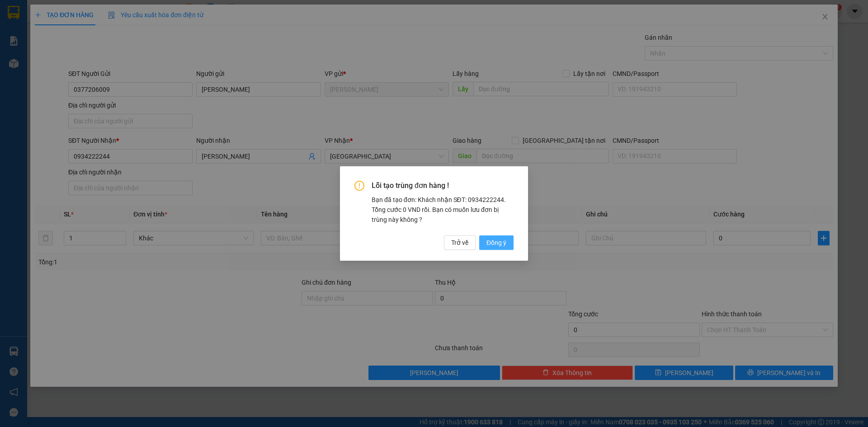 The image size is (868, 427). What do you see at coordinates (460, 243) in the screenshot?
I see `span: Trở về` at bounding box center [460, 243].